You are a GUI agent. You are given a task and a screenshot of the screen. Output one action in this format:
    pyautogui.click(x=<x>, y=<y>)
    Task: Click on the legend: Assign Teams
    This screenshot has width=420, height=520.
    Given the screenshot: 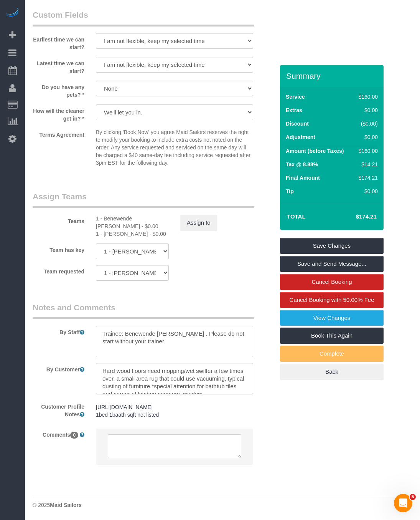 What is the action you would take?
    pyautogui.click(x=144, y=199)
    